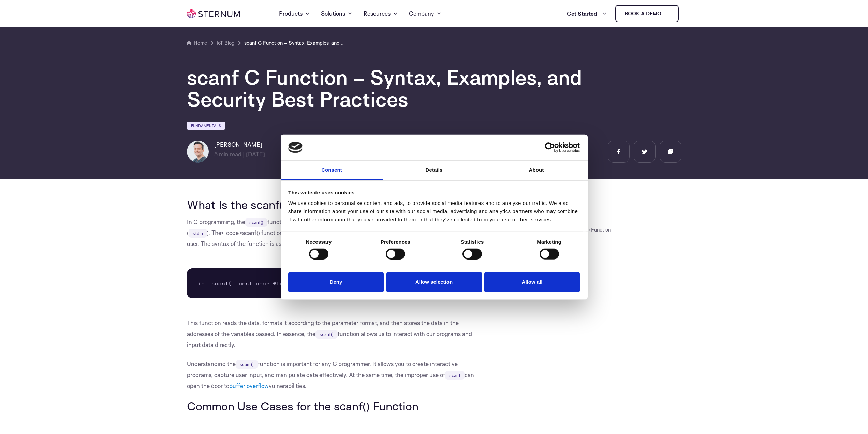 Image resolution: width=868 pixels, height=434 pixels. I want to click on pre: int scanf( const char *format, ... );, so click(331, 284).